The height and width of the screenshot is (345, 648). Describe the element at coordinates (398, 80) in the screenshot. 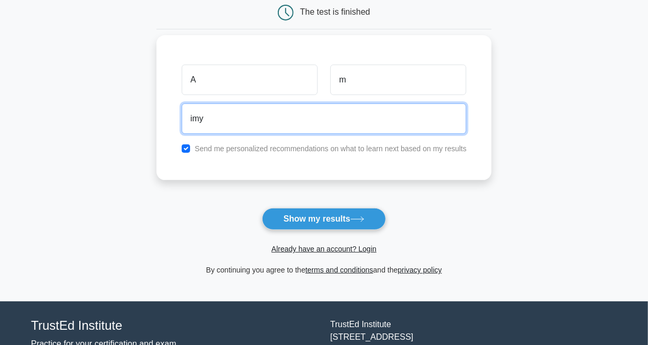

I see `input: Last name` at that location.